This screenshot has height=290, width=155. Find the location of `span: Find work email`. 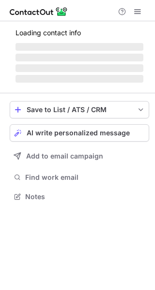

span: Find work email is located at coordinates (85, 177).